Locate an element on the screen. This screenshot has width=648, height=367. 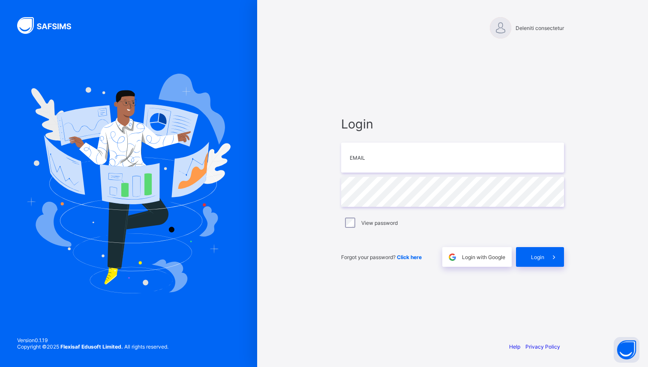
span: Deleniti consectetur is located at coordinates (539, 28).